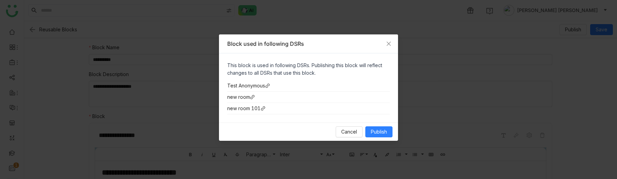 Image resolution: width=617 pixels, height=179 pixels. Describe the element at coordinates (379, 132) in the screenshot. I see `span: Publish` at that location.